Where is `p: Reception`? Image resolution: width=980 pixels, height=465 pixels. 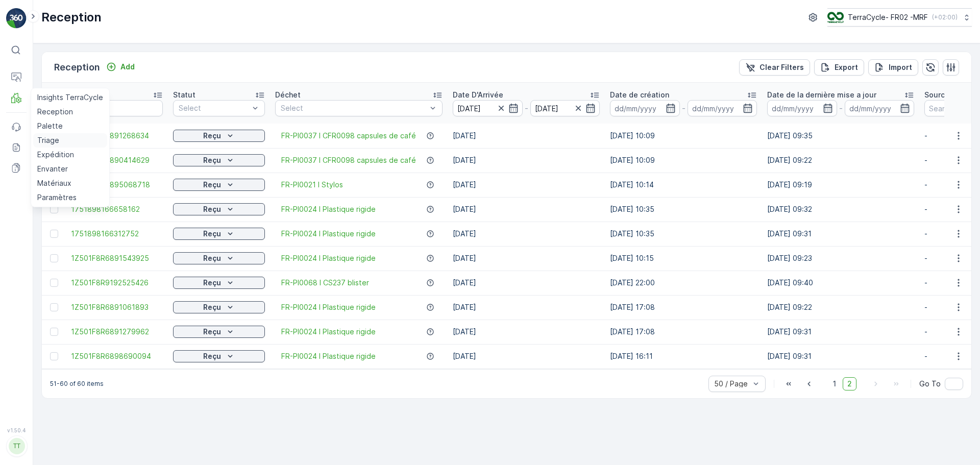
p: Reception is located at coordinates (77, 67).